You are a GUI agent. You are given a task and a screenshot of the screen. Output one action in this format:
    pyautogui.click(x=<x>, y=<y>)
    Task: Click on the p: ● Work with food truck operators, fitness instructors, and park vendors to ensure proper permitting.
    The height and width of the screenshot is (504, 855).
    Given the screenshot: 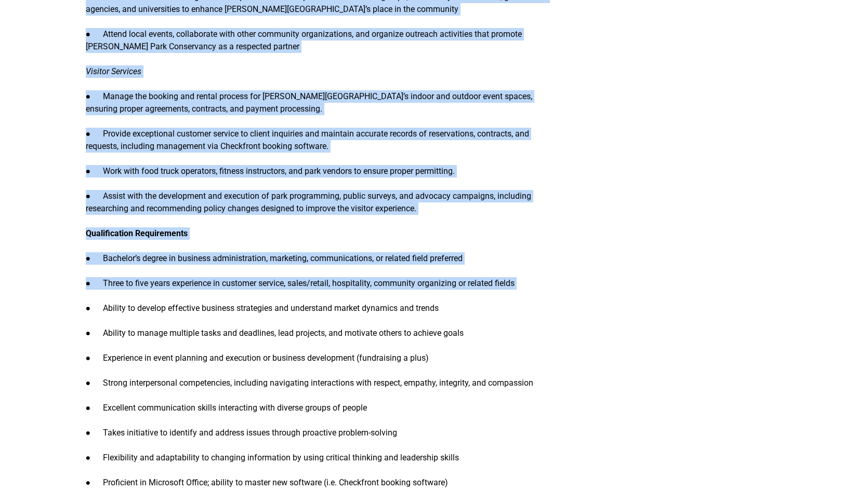 What is the action you would take?
    pyautogui.click(x=318, y=172)
    